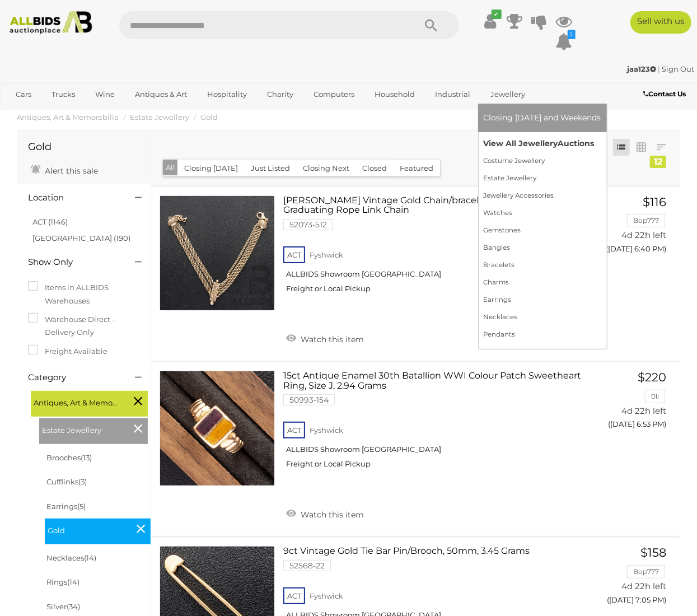 The width and height of the screenshot is (697, 616). What do you see at coordinates (417, 168) in the screenshot?
I see `button: Featured` at bounding box center [417, 168].